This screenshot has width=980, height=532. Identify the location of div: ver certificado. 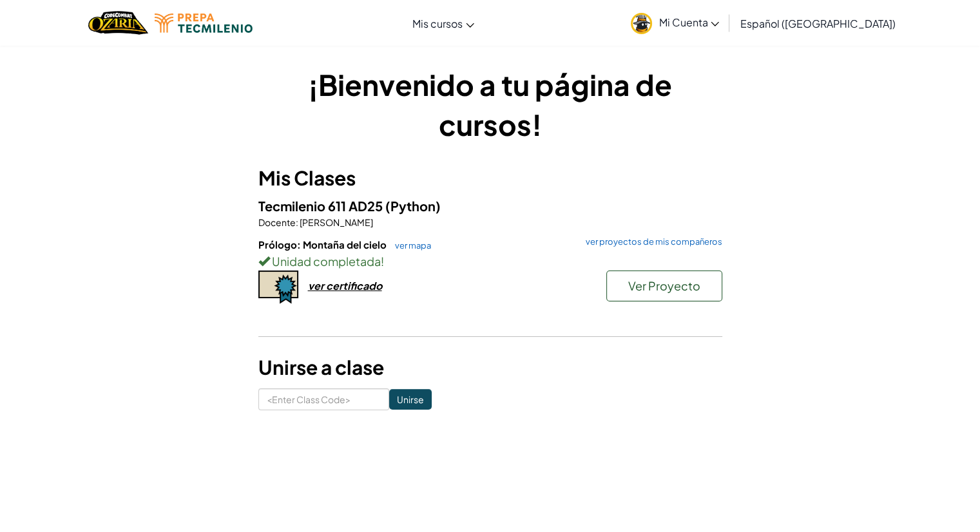
(345, 285).